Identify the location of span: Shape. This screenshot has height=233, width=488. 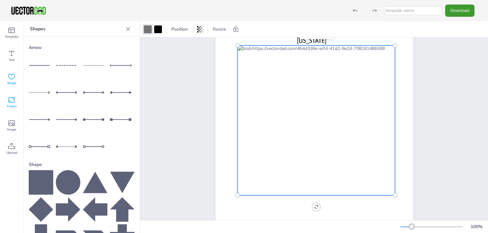
(12, 83).